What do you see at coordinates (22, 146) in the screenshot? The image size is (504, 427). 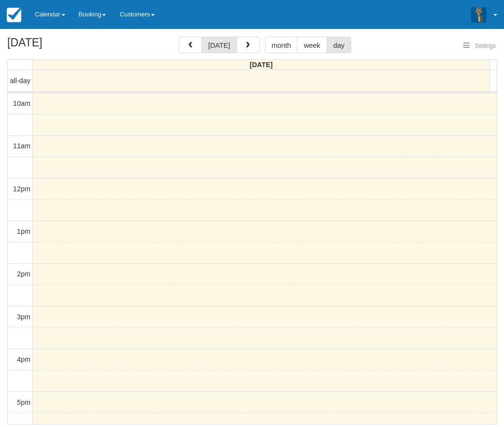 I see `span: 11am` at bounding box center [22, 146].